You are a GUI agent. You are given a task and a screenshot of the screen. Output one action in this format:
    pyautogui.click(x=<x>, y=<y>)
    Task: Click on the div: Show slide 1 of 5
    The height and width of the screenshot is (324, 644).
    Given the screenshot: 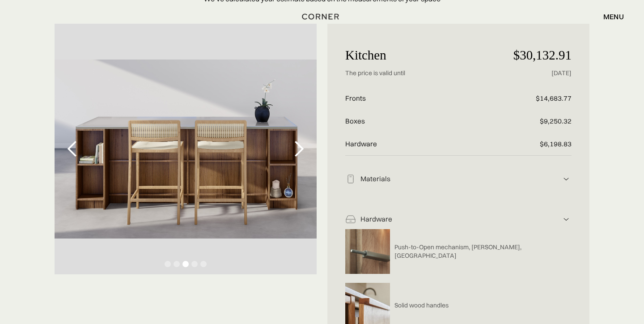 What is the action you would take?
    pyautogui.click(x=168, y=264)
    